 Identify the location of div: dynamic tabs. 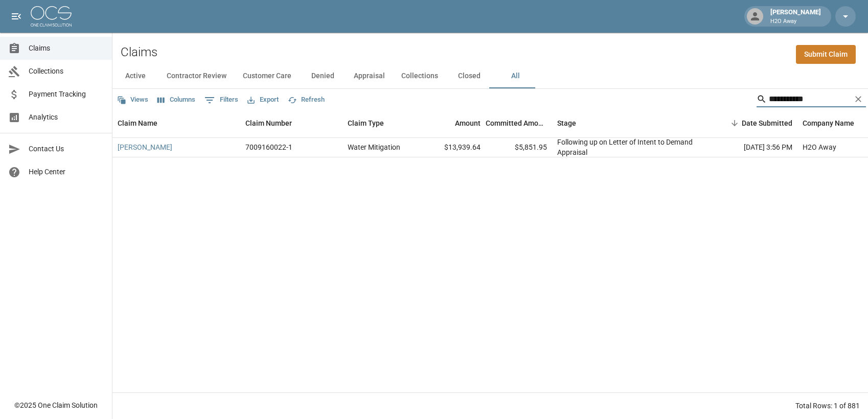
(490, 76).